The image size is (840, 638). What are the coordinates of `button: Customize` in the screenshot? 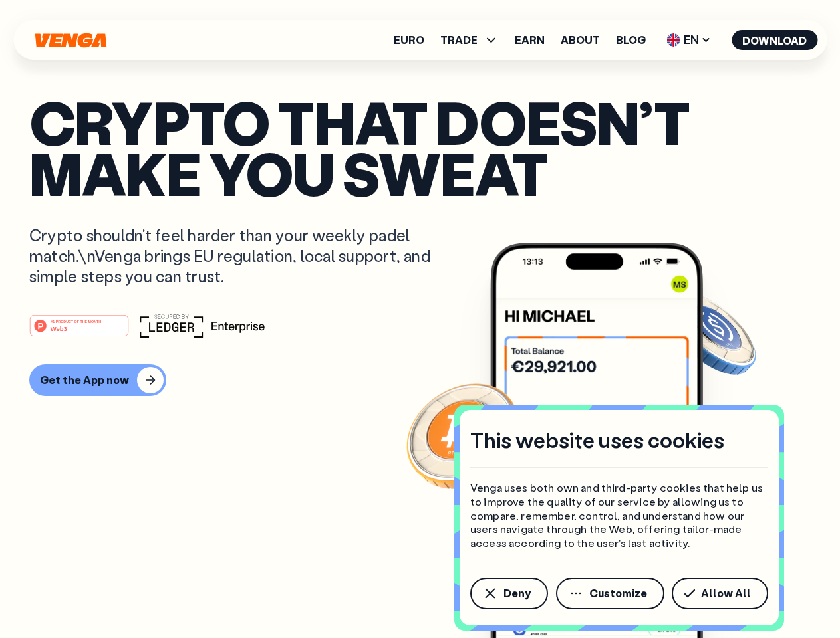 It's located at (610, 594).